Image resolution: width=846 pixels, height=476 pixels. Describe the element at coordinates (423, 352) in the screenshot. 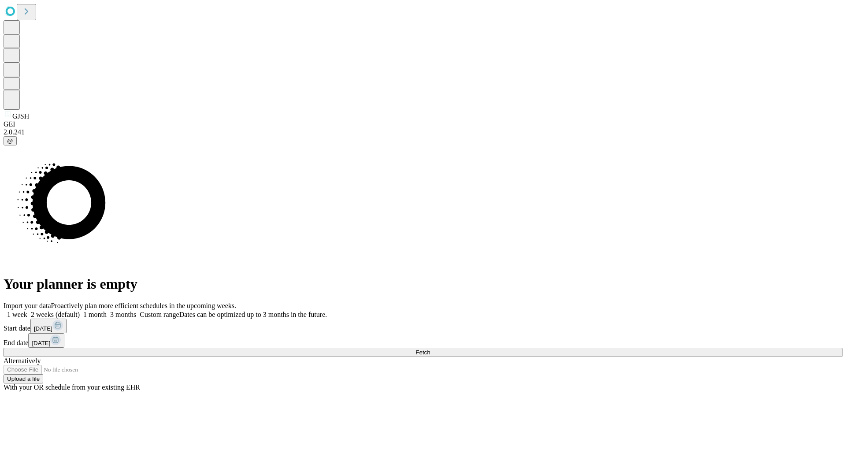

I see `button: Fetch` at that location.